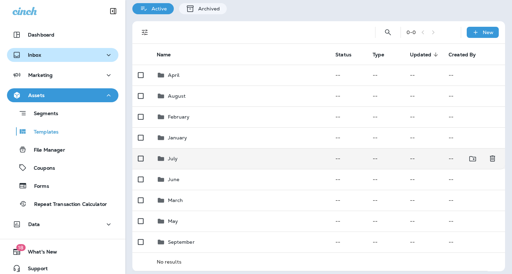  Describe the element at coordinates (388, 32) in the screenshot. I see `button: Search Templates` at that location.